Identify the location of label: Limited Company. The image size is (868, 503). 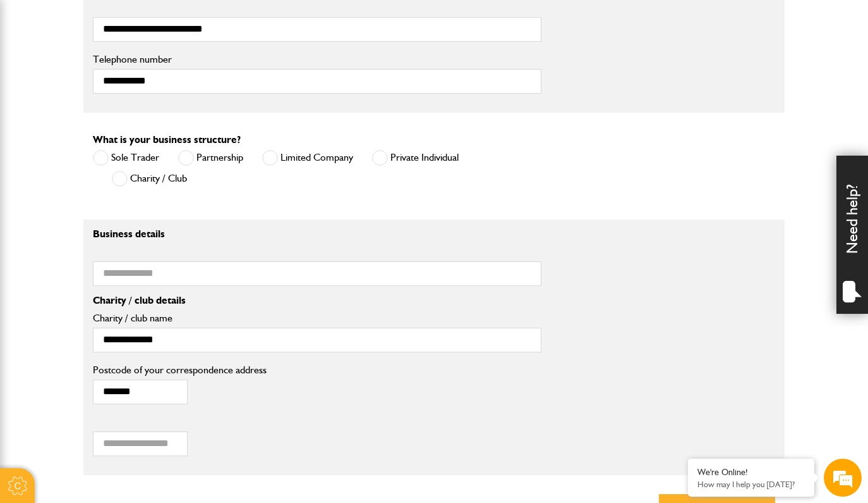
(308, 157).